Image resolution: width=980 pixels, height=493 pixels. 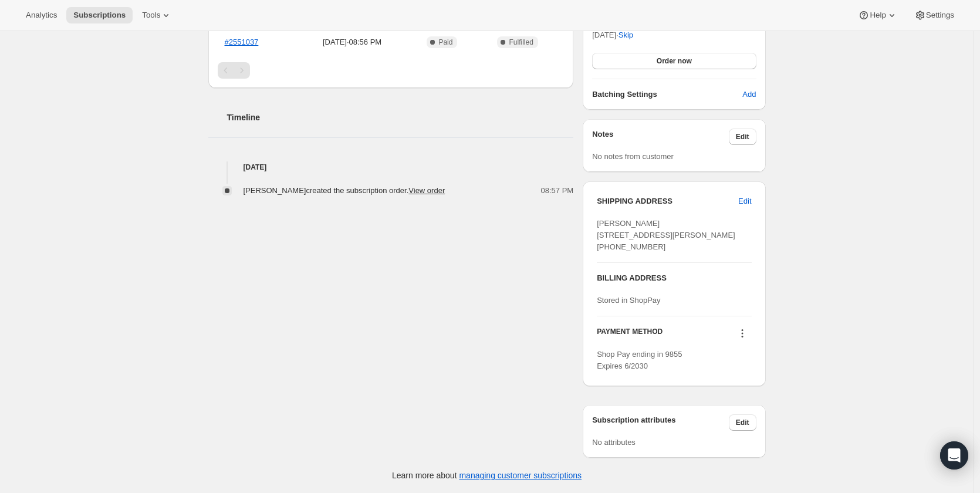 What do you see at coordinates (400, 117) in the screenshot?
I see `h2: Timeline` at bounding box center [400, 117].